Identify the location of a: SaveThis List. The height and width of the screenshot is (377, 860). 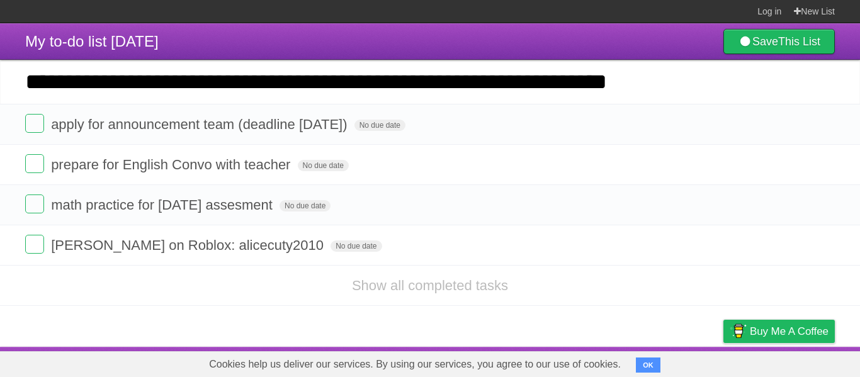
(779, 42).